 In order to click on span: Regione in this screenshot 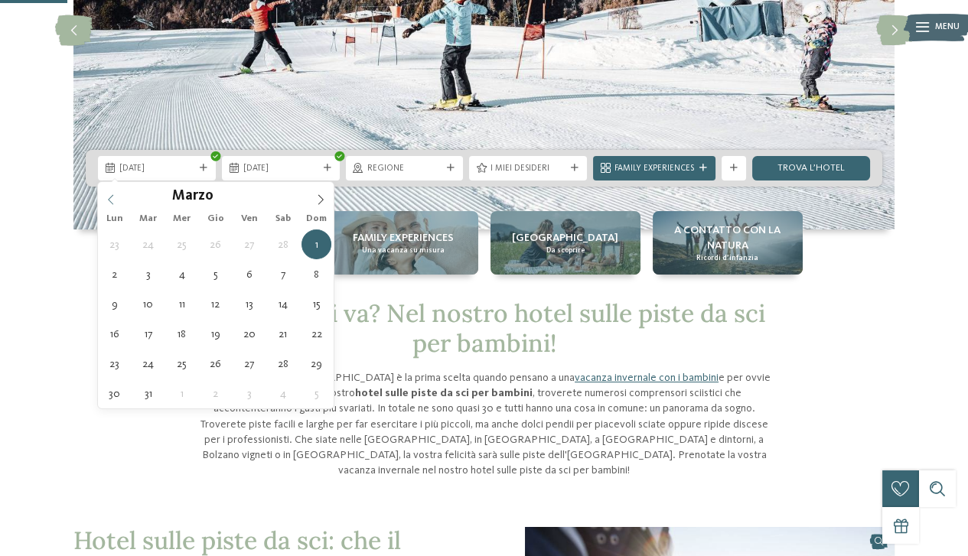, I will do `click(405, 169)`.